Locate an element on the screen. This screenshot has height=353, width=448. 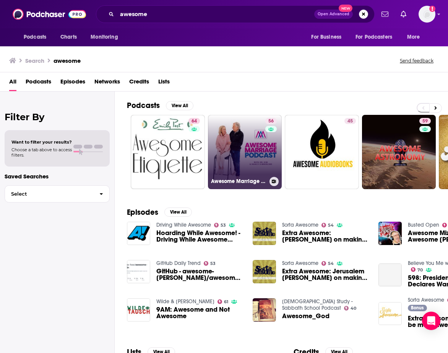
img: Extra Awesome: Jerusalem Greer on making summer awesome as a working mom is located at coordinates (264, 271).